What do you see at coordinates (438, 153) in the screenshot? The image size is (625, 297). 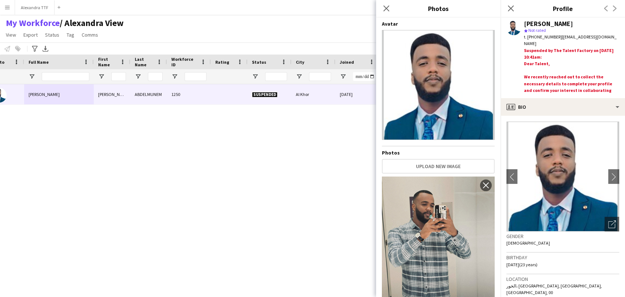 I see `h4: Photos` at bounding box center [438, 153].